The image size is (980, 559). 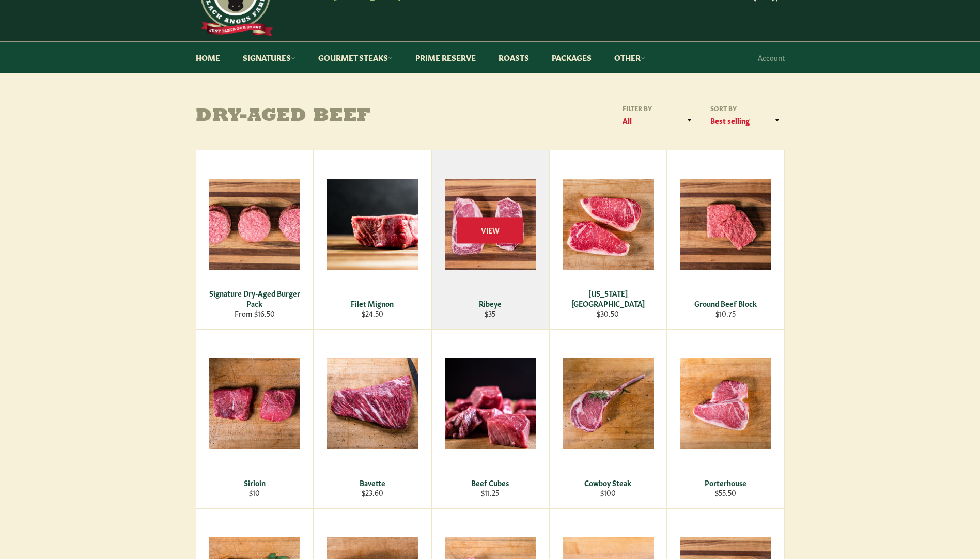 I want to click on div: Filet Mignon, so click(x=372, y=303).